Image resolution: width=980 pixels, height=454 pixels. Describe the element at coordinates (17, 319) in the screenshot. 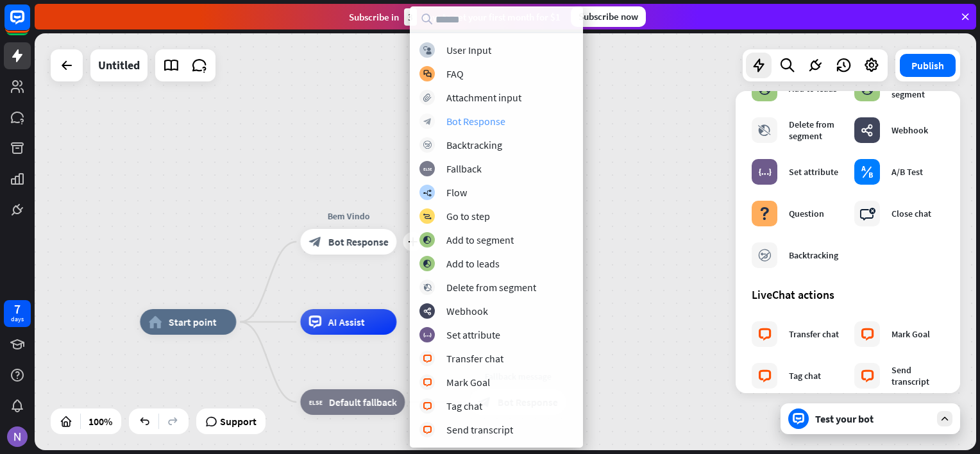

I see `div: days` at that location.